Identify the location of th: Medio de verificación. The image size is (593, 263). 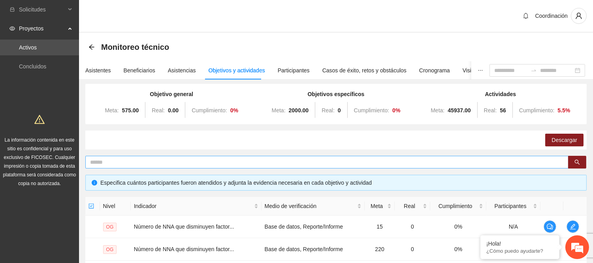
(313, 206).